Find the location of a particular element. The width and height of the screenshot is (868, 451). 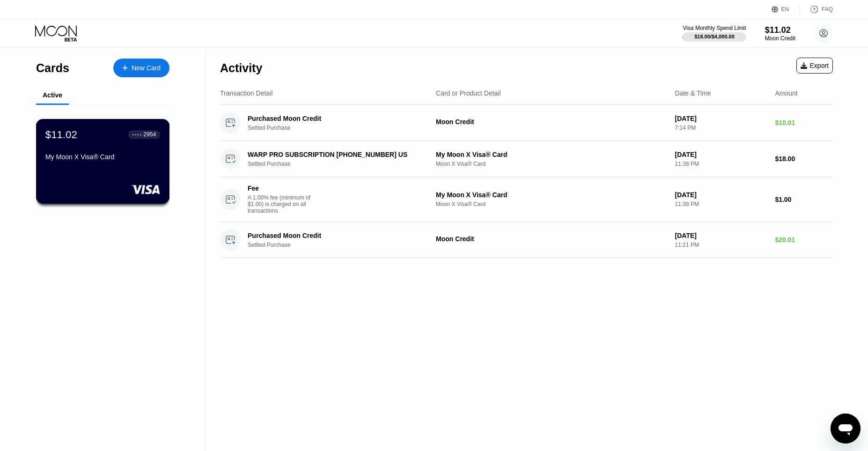

div: Date & Time is located at coordinates (693, 93).